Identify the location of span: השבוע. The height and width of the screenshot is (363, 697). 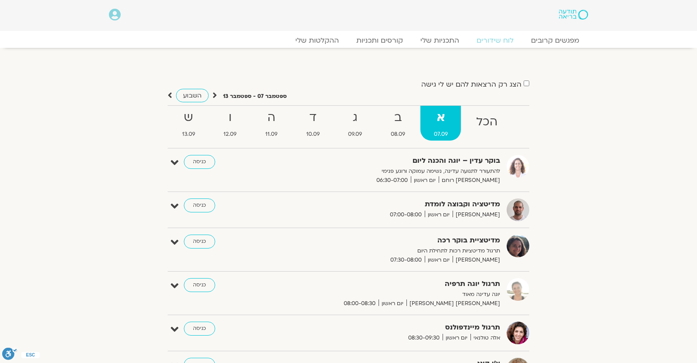
(192, 95).